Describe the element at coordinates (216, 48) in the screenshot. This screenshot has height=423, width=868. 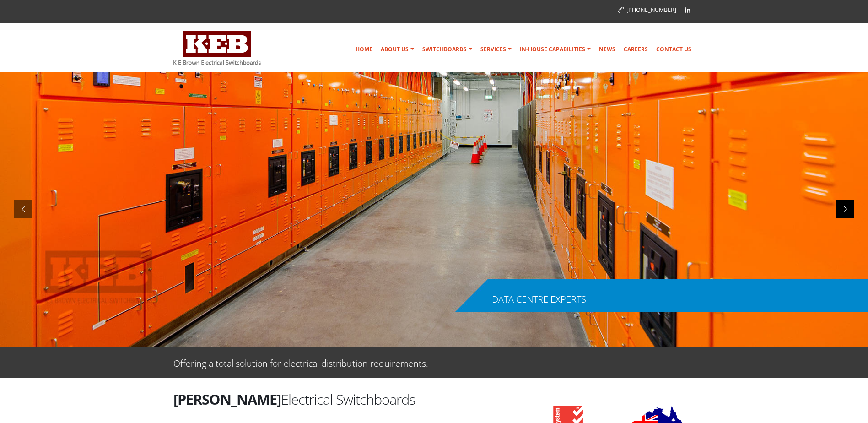
I see `img: K E Brown Electrical Switchboards` at that location.